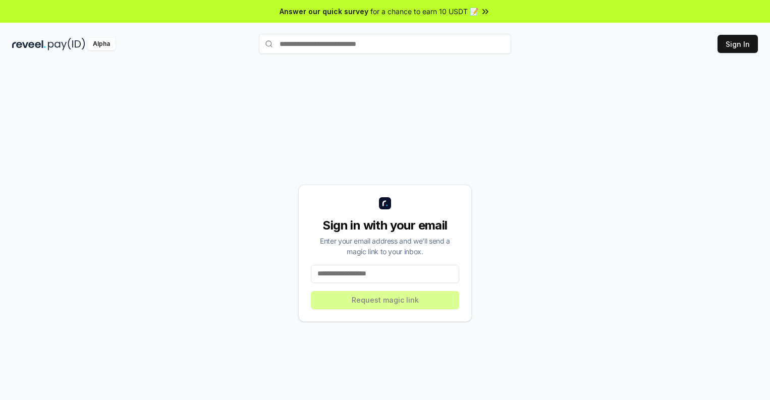 The width and height of the screenshot is (770, 400). I want to click on img: logo_small, so click(385, 203).